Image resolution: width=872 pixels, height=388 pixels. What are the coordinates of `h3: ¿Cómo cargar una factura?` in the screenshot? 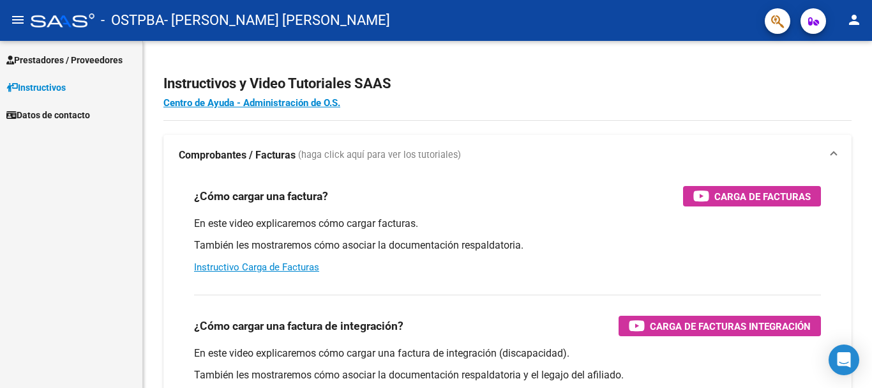 It's located at (261, 196).